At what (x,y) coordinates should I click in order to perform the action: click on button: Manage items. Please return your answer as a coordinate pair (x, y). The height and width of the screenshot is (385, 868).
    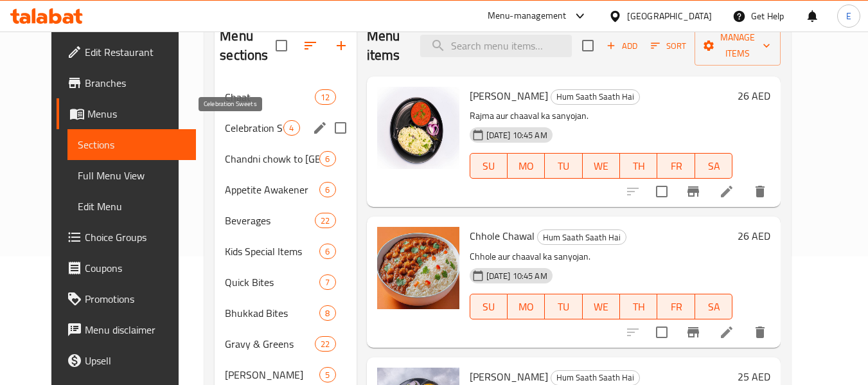
    Looking at the image, I should click on (737, 46).